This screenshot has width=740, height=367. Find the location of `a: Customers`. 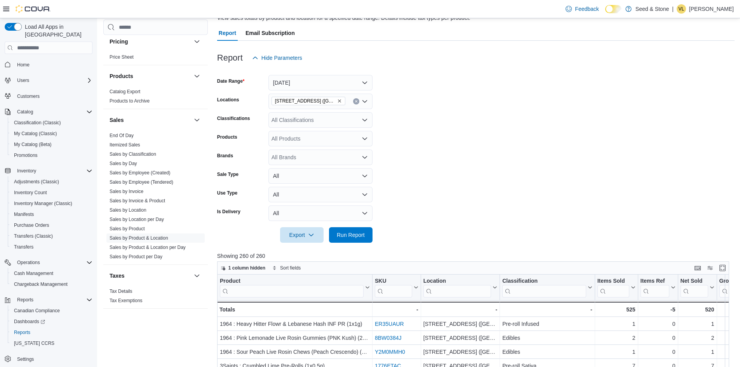

a: Customers is located at coordinates (28, 96).